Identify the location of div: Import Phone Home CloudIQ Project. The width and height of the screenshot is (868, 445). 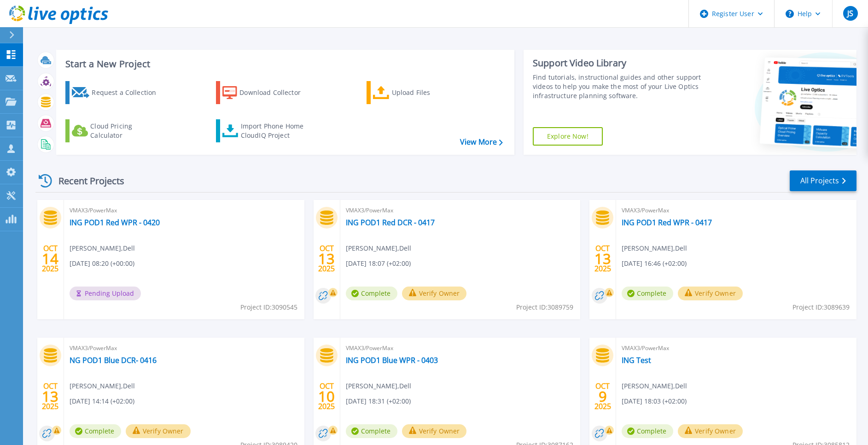
(277, 131).